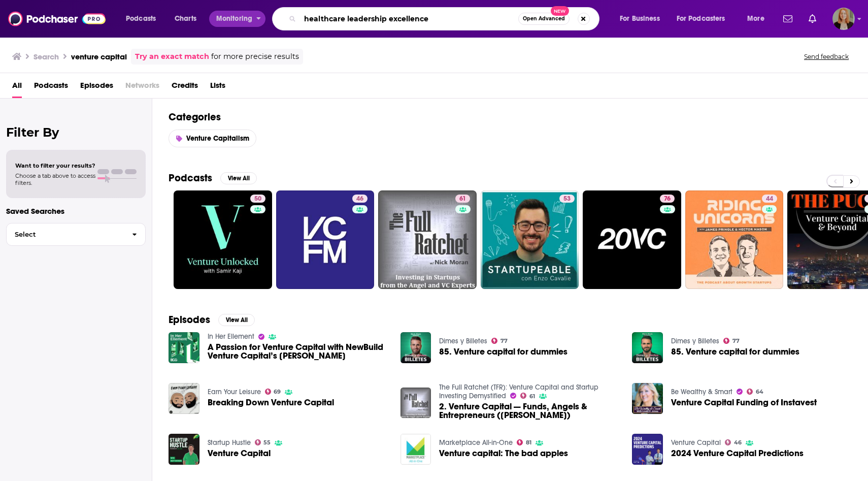 This screenshot has height=481, width=868. What do you see at coordinates (544, 19) in the screenshot?
I see `span: Open Advanced` at bounding box center [544, 19].